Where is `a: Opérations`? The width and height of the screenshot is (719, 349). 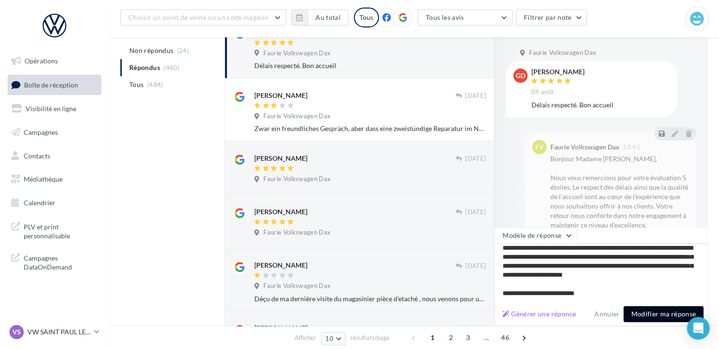
a: Opérations is located at coordinates (54, 61).